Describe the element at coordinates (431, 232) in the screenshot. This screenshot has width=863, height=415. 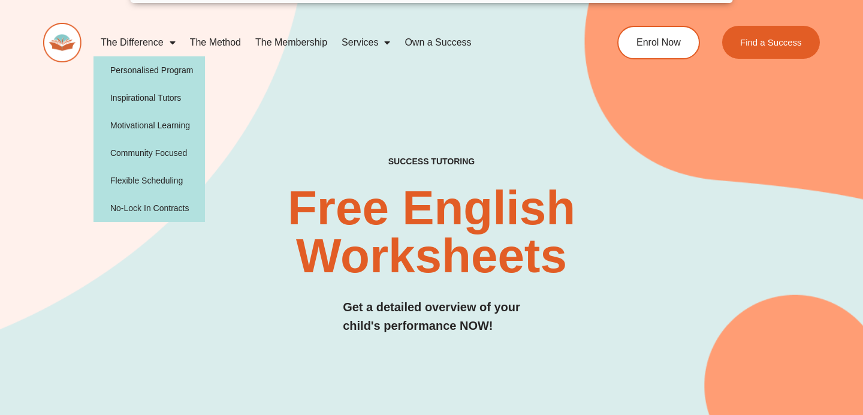
I see `h2: Free English Worksheets​` at that location.